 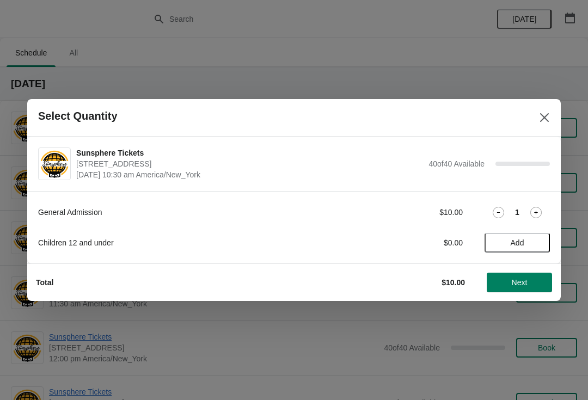 What do you see at coordinates (517, 243) in the screenshot?
I see `span: Add` at bounding box center [517, 243].